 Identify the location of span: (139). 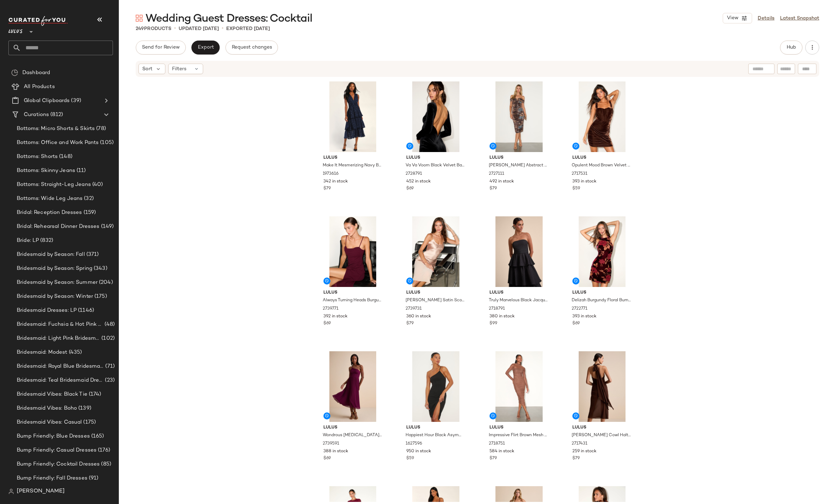
(84, 409).